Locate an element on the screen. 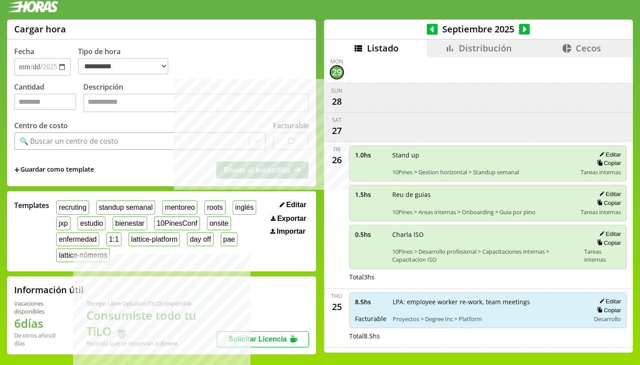 The height and width of the screenshot is (365, 640). label: Facturable is located at coordinates (291, 126).